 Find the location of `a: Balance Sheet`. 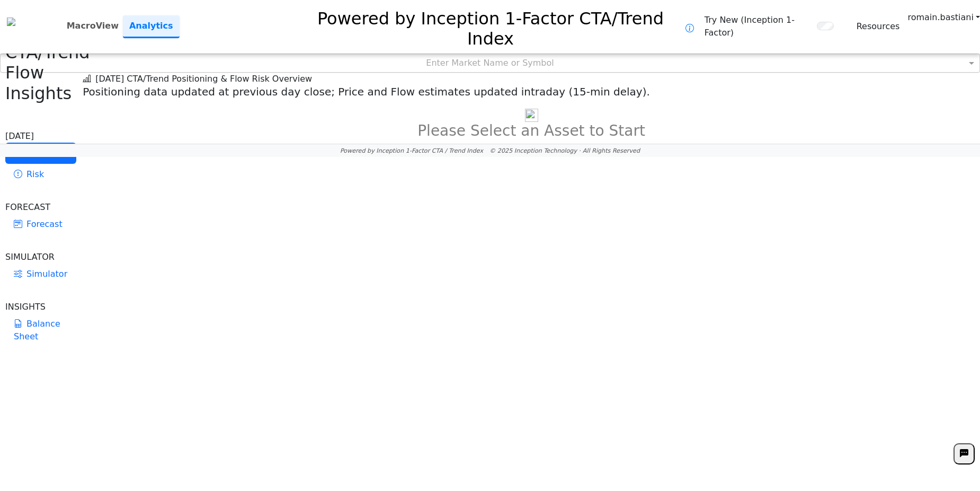

a: Balance Sheet is located at coordinates (41, 330).